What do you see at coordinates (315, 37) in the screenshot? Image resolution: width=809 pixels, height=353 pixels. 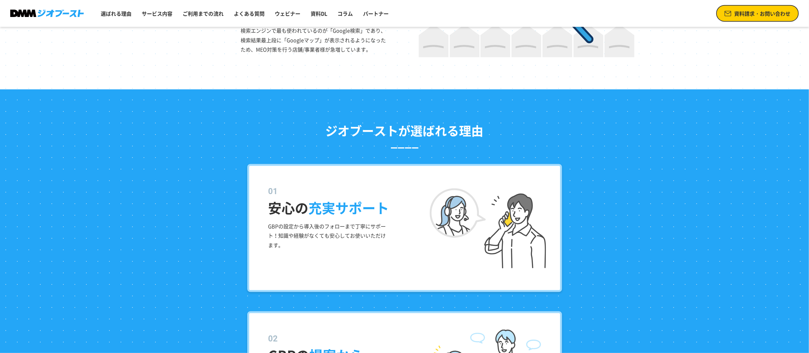 I see `p: 検索エンジンで最も使われているのが「Google検索」であり、 検索結果最上段に「Googleマップ」が表示されるようになったため、MEO対策を行う店舗/事業者様が急増しています。` at bounding box center [315, 37].